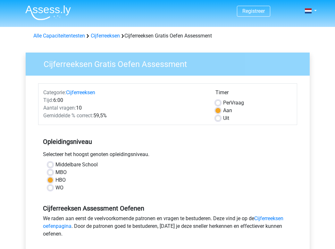 The image size is (335, 249). What do you see at coordinates (227, 103) in the screenshot?
I see `span: Per` at bounding box center [227, 103].